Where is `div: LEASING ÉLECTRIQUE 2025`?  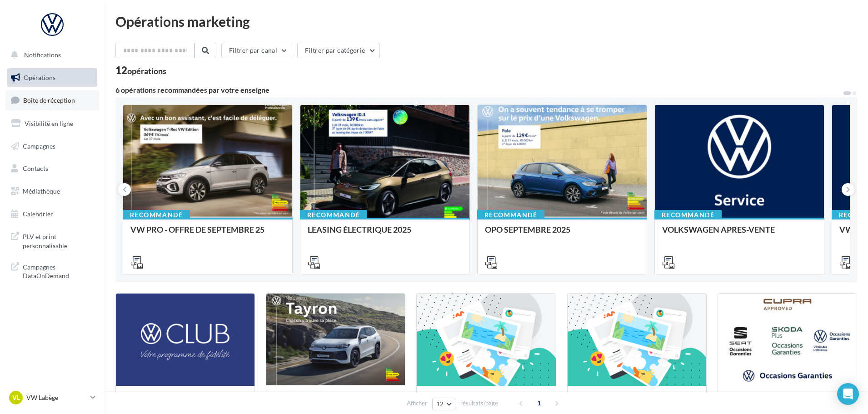
div: LEASING ÉLECTRIQUE 2025 is located at coordinates (385, 234).